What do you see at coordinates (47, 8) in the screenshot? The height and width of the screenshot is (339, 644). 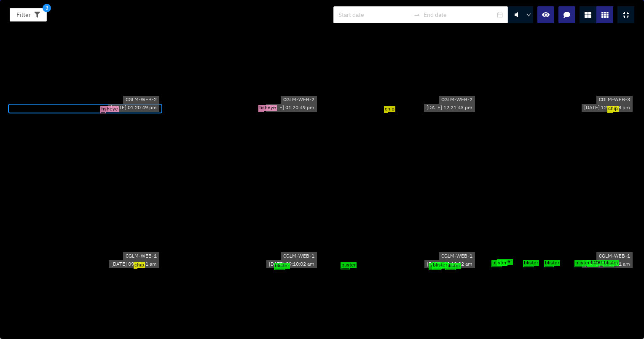 I see `span: 3` at bounding box center [47, 8].